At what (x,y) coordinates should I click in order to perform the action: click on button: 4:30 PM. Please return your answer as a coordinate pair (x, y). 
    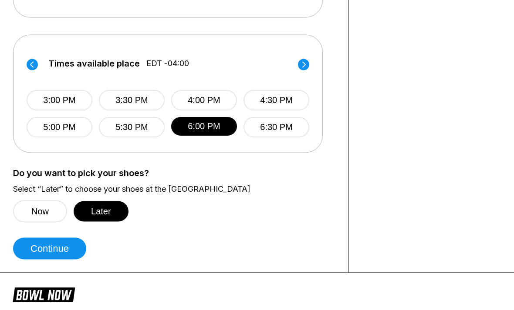
    Looking at the image, I should click on (276, 101).